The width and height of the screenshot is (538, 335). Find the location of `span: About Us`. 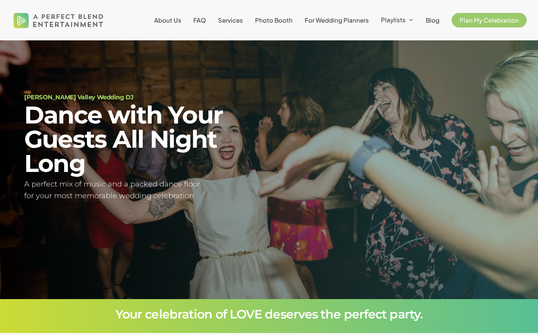

span: About Us is located at coordinates (168, 20).